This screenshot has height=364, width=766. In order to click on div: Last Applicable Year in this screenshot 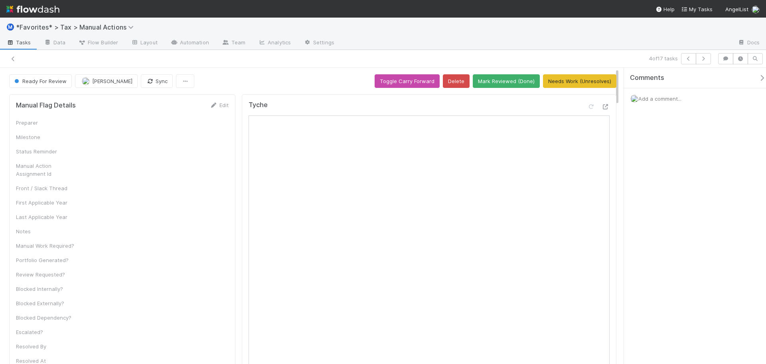, I will do `click(46, 217)`.